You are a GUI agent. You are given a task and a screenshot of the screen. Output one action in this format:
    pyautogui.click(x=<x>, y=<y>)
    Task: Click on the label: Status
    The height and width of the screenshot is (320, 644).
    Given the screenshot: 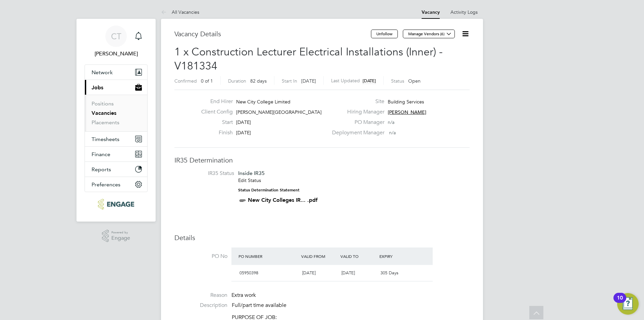 What is the action you would take?
    pyautogui.click(x=397, y=80)
    